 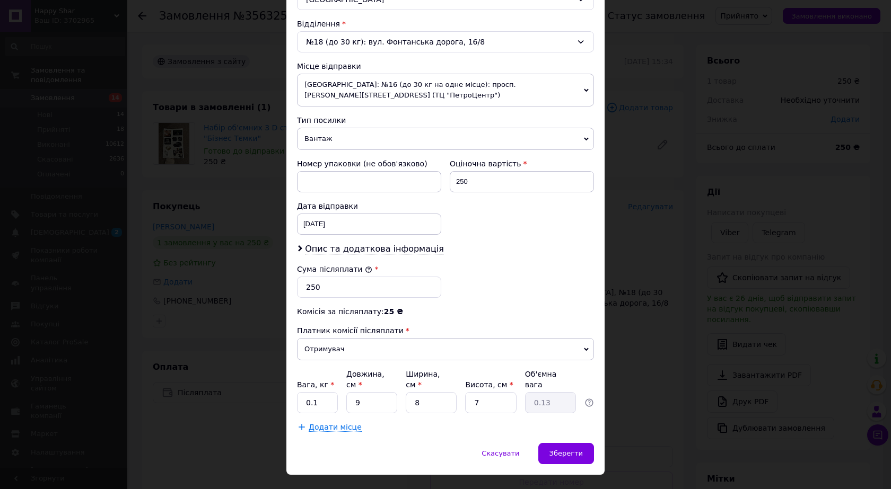 I want to click on label: Вага, кг, so click(x=316, y=385).